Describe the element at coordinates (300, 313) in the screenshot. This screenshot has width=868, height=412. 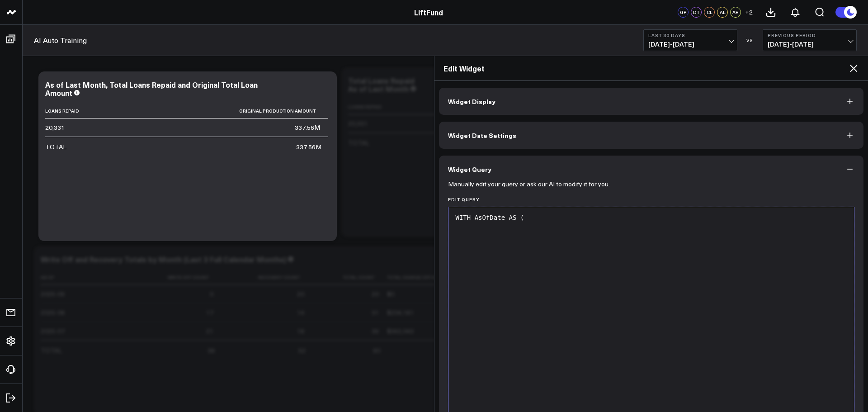
I see `div: 14` at that location.